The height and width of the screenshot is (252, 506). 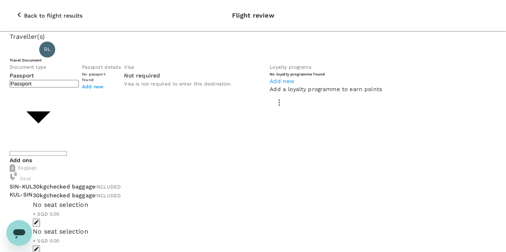 I want to click on p: Back to flight results, so click(x=53, y=16).